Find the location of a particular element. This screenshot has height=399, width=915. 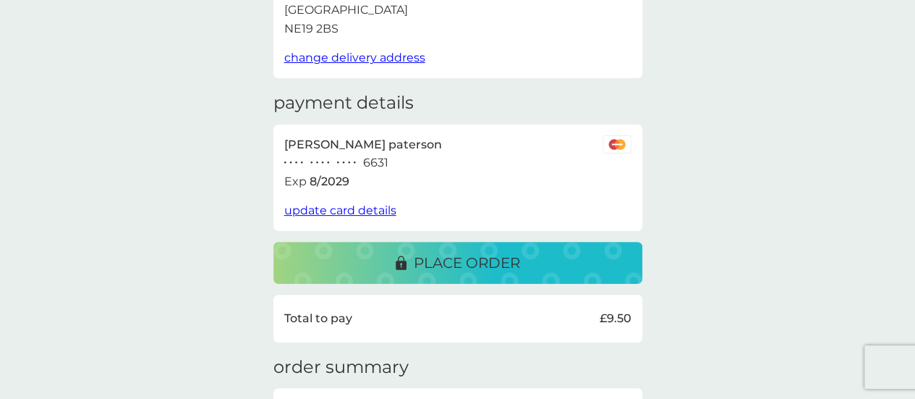

p: Total to pay is located at coordinates (318, 318).